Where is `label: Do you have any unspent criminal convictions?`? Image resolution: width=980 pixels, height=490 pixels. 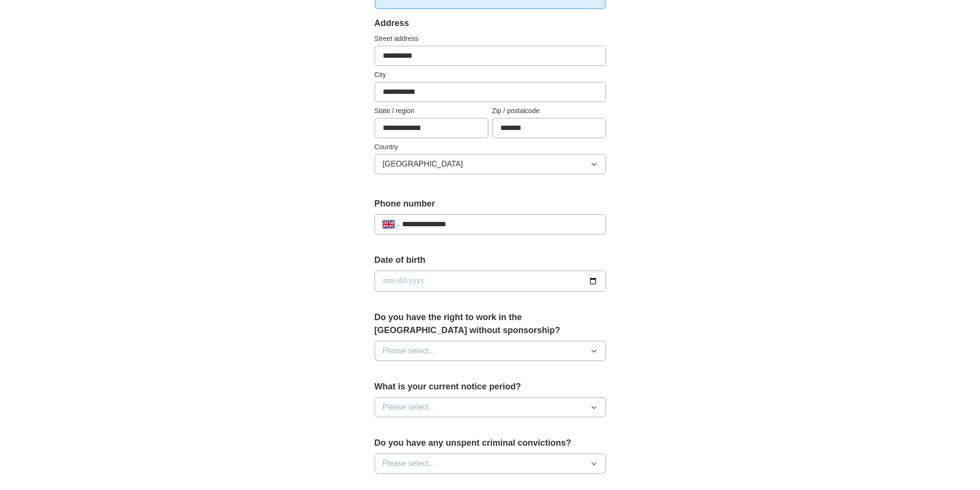 label: Do you have any unspent criminal convictions? is located at coordinates (490, 443).